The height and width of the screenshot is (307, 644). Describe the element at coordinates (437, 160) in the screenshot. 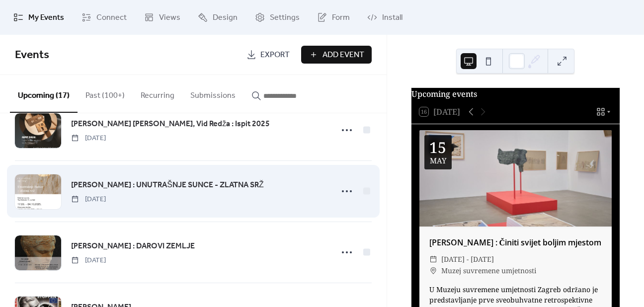

I see `div: May` at that location.